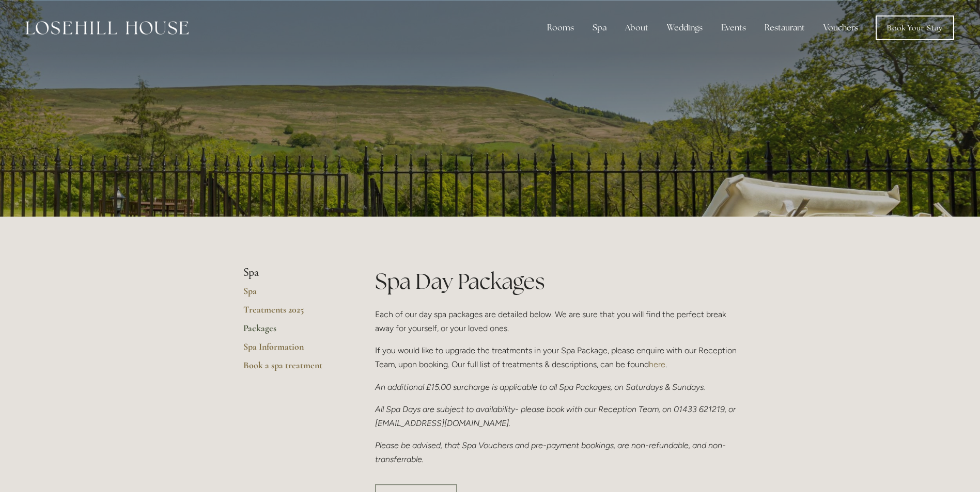 The height and width of the screenshot is (492, 980). Describe the element at coordinates (657, 365) in the screenshot. I see `a: here` at that location.